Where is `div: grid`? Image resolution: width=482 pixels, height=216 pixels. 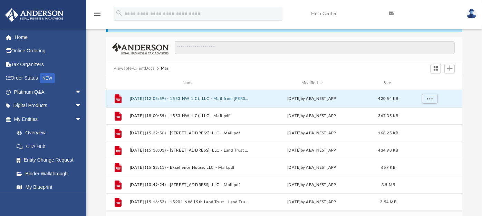
div: grid is located at coordinates (284, 151).